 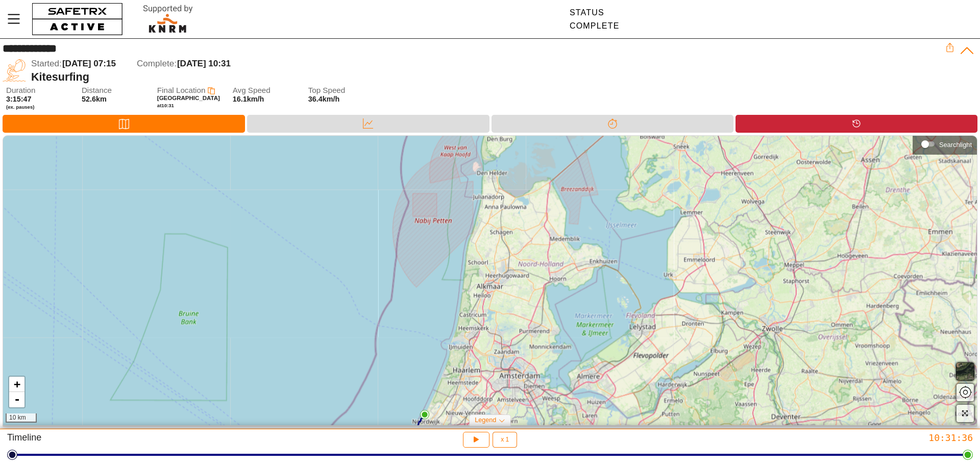 I want to click on img: PathEnd.svg, so click(x=425, y=414).